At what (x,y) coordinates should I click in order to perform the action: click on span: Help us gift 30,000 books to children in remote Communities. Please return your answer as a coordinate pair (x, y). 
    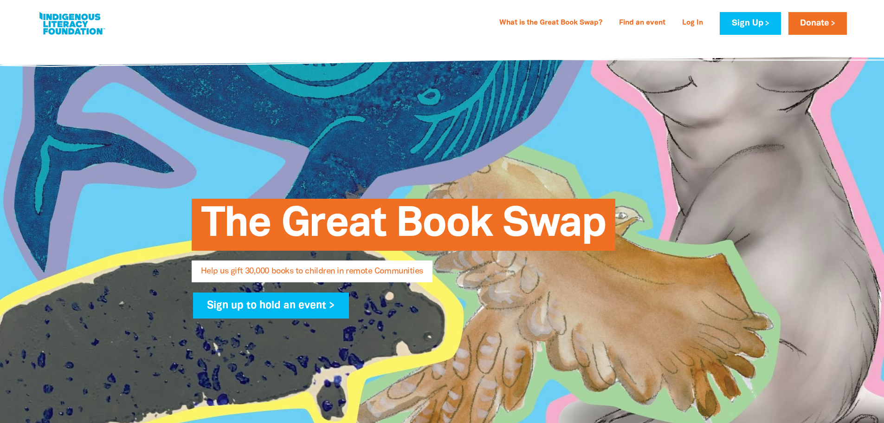
    Looking at the image, I should click on (312, 275).